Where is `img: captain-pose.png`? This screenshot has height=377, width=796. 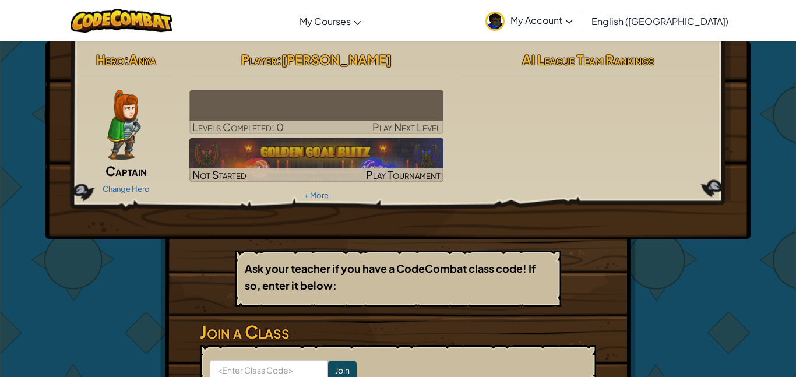 img: captain-pose.png is located at coordinates (124, 125).